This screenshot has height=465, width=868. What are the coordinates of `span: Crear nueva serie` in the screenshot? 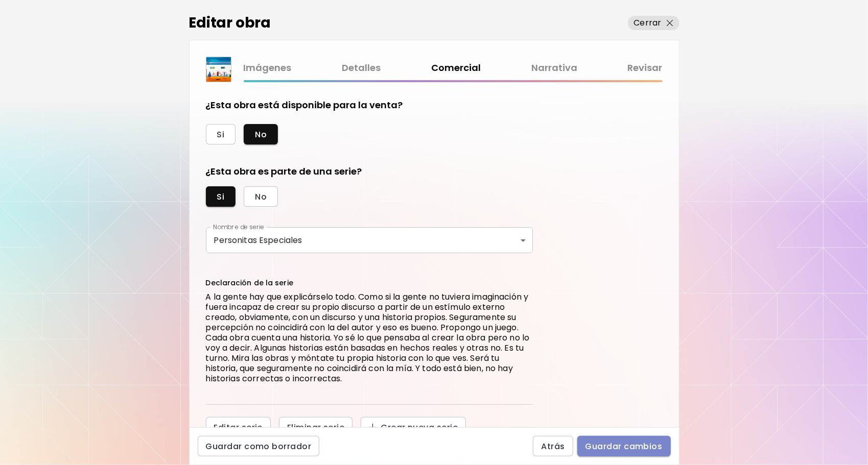 It's located at (413, 428).